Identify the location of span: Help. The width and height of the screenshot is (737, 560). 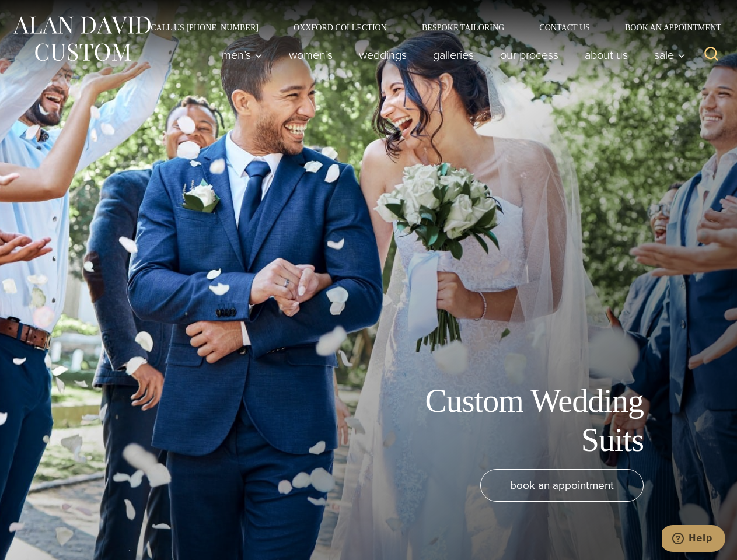
(38, 13).